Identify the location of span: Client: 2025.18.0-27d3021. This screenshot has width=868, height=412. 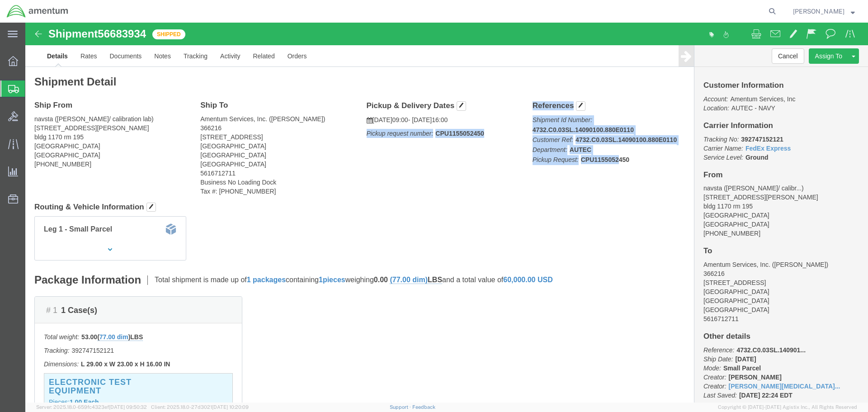
(200, 407).